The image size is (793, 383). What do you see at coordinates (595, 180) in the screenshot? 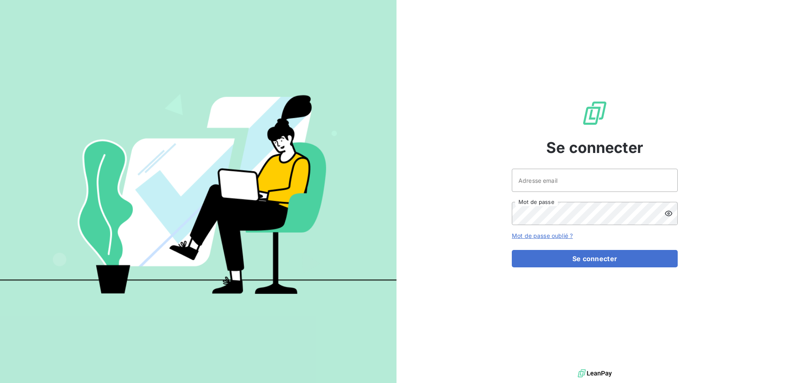
I see `input: placeholder` at bounding box center [595, 180].